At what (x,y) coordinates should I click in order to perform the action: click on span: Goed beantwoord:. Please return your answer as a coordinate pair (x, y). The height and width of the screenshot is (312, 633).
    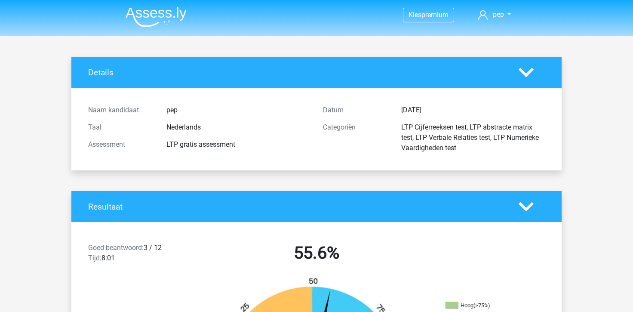
    Looking at the image, I should click on (116, 247).